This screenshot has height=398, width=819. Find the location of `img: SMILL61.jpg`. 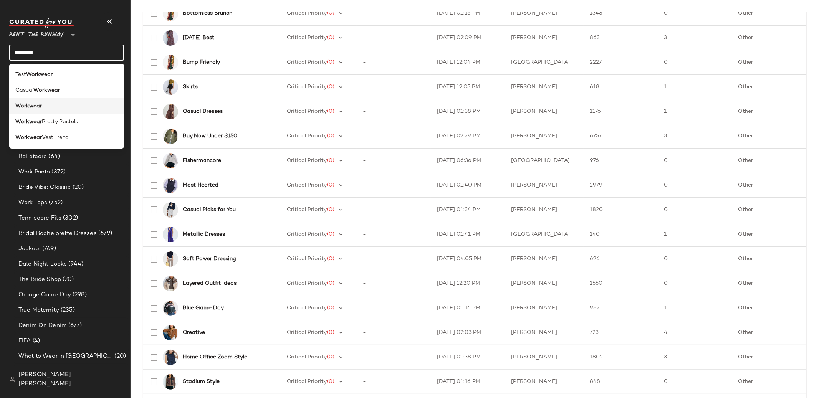

img: SMILL61.jpg is located at coordinates (171, 13).